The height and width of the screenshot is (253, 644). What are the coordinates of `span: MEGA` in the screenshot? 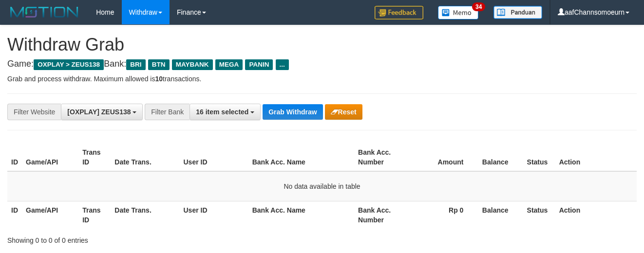 It's located at (229, 64).